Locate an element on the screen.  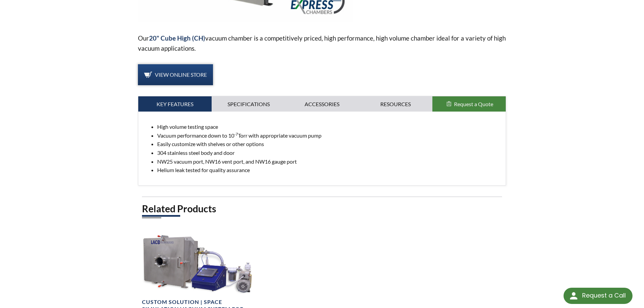
li: NW25 vacuum port, NW16 vent port, and NW16 gauge port is located at coordinates (329, 161).